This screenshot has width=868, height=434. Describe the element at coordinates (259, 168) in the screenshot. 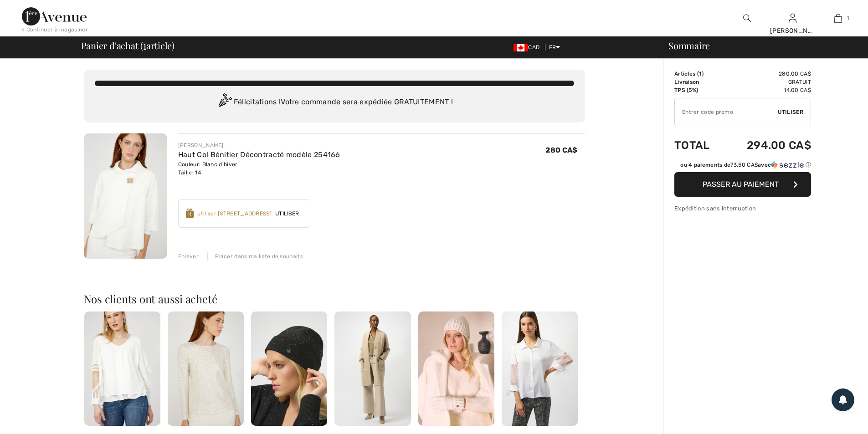

I see `div: Couleur: Blanc d'hiver Taille: 14` at that location.